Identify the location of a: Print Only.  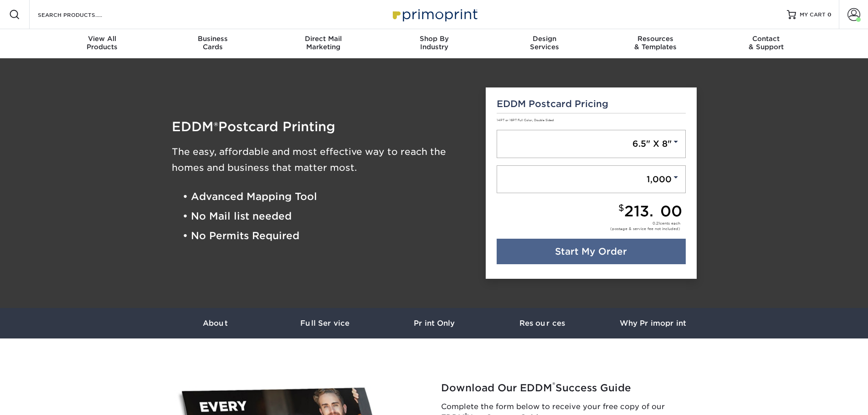
(434, 323).